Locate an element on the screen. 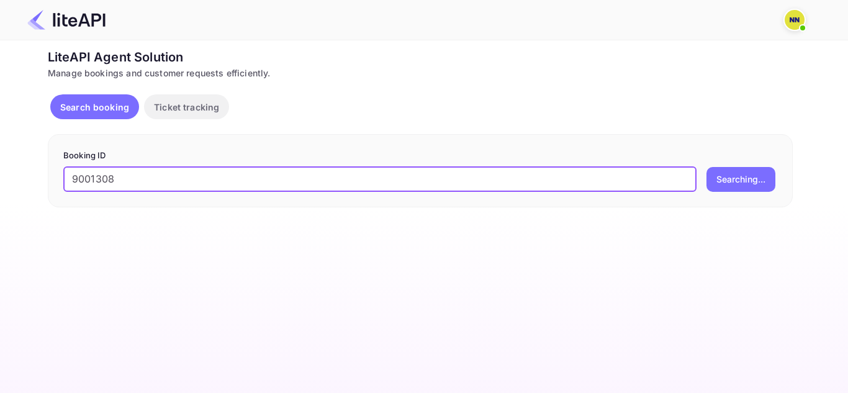 Image resolution: width=848 pixels, height=393 pixels. p: Search booking is located at coordinates (94, 107).